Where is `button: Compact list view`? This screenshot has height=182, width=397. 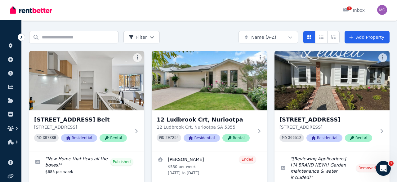 button: Compact list view is located at coordinates (321, 37).